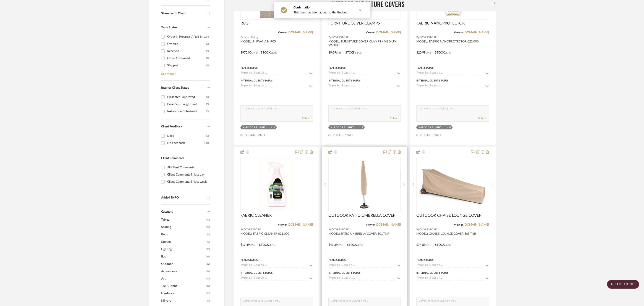 This screenshot has height=306, width=644. I want to click on div: Presented, Approved, so click(187, 97).